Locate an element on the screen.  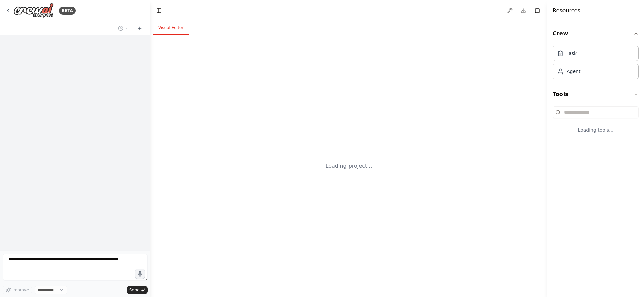
button: Tools is located at coordinates (596, 95).